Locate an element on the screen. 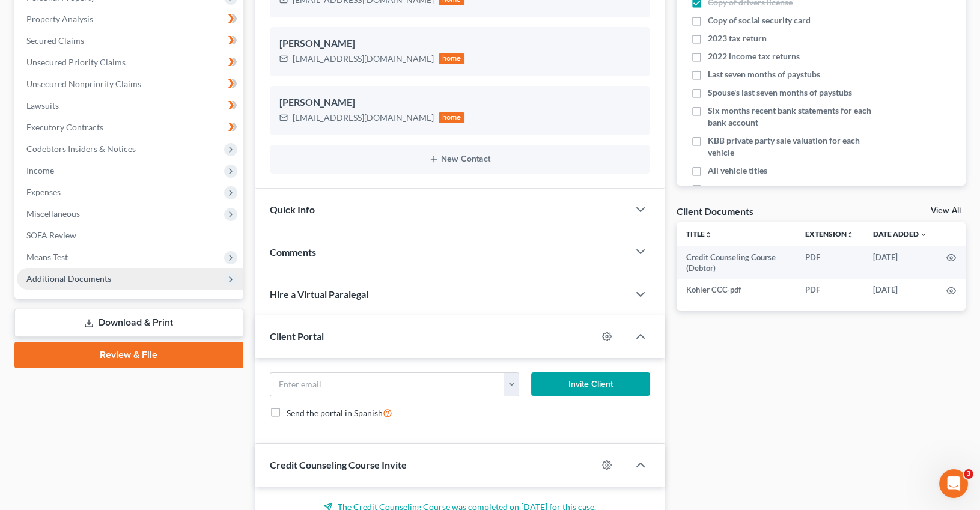 This screenshot has width=980, height=510. a: Titleunfold_more is located at coordinates (699, 234).